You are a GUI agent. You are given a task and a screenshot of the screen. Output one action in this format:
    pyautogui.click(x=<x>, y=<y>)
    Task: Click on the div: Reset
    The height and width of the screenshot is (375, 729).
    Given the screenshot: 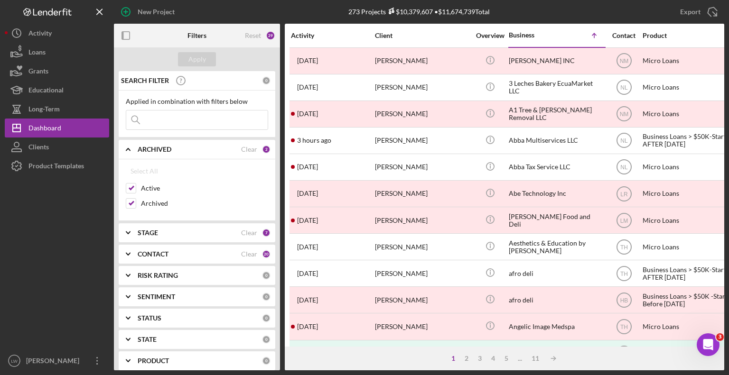 What is the action you would take?
    pyautogui.click(x=253, y=36)
    